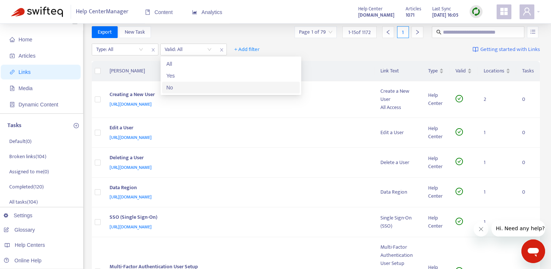 This screenshot has width=551, height=269. Describe the element at coordinates (195, 12) in the screenshot. I see `span: area-chart` at that location.